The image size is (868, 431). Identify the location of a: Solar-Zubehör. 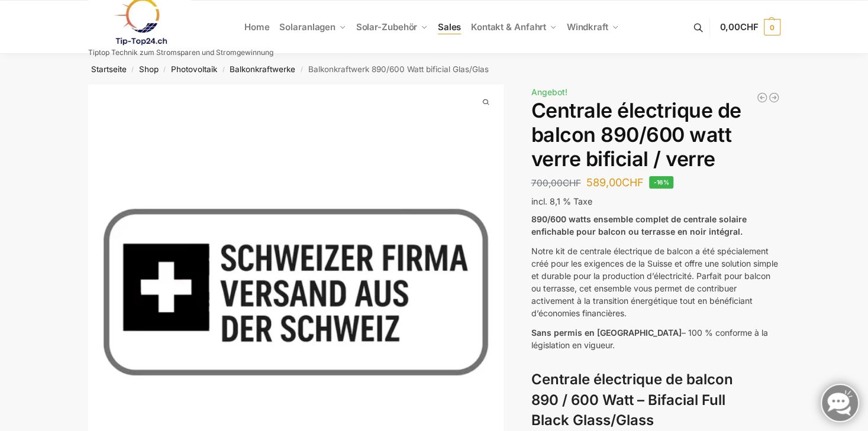
(392, 27).